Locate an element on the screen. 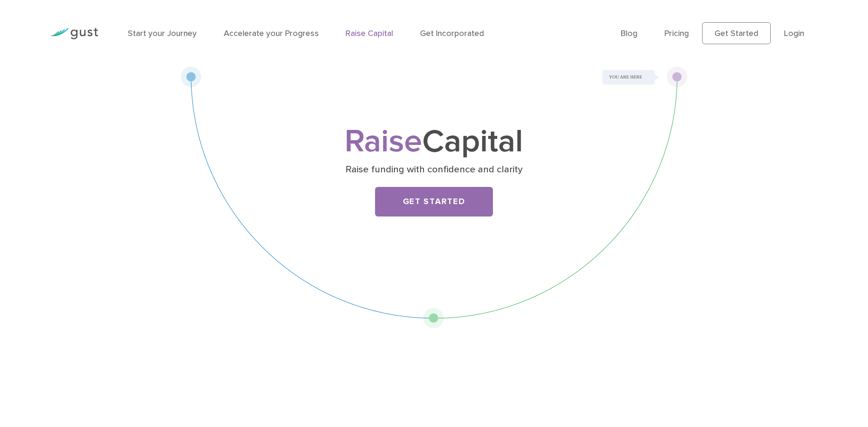 The height and width of the screenshot is (427, 868). a: Login is located at coordinates (794, 33).